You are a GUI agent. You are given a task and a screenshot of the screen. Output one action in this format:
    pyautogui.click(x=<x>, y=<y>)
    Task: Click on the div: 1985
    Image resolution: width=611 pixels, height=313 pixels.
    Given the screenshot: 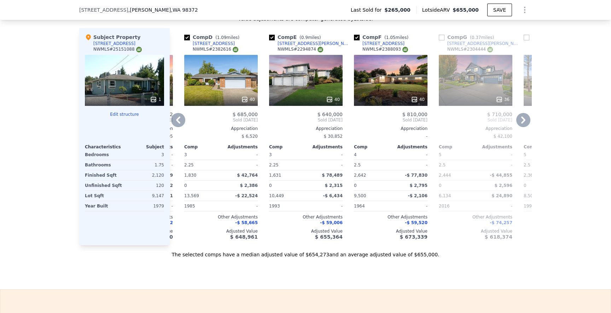 What is the action you would take?
    pyautogui.click(x=202, y=206)
    